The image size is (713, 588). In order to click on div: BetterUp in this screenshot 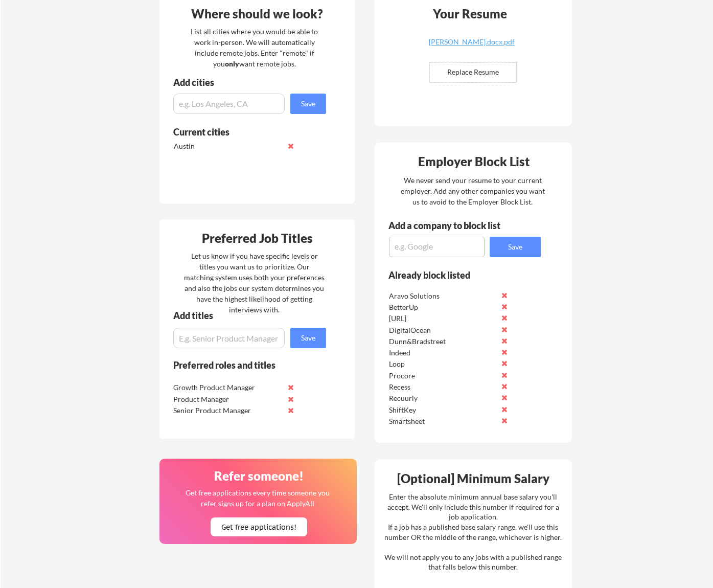, I will do `click(442, 308)`.